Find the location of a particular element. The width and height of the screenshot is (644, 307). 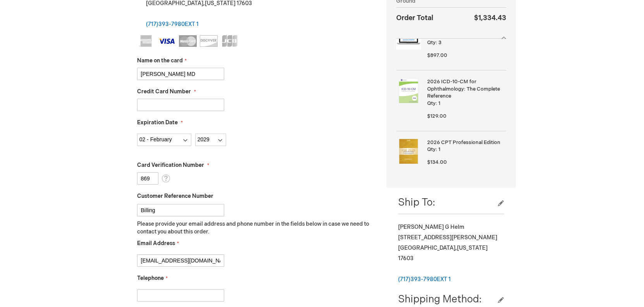

span: Shipping Method: is located at coordinates (440, 299).